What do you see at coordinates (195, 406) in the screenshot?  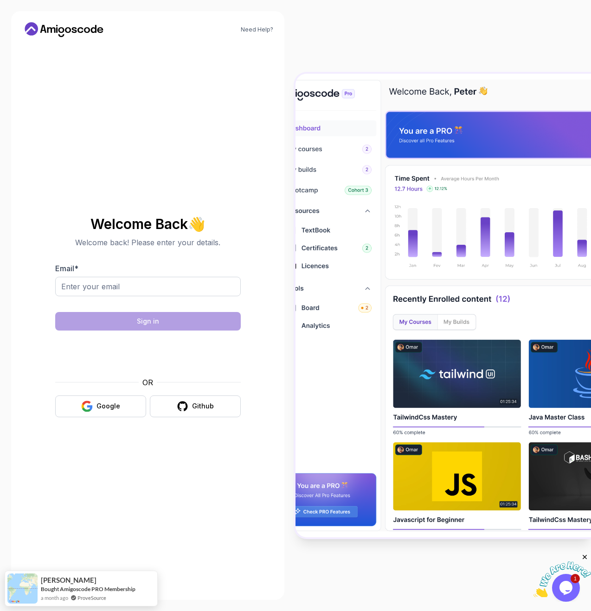 I see `button: Github` at bounding box center [195, 406].